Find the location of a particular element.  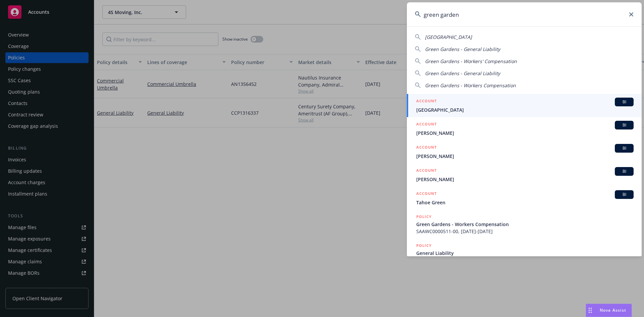

span: Nova Assist is located at coordinates (612, 310).